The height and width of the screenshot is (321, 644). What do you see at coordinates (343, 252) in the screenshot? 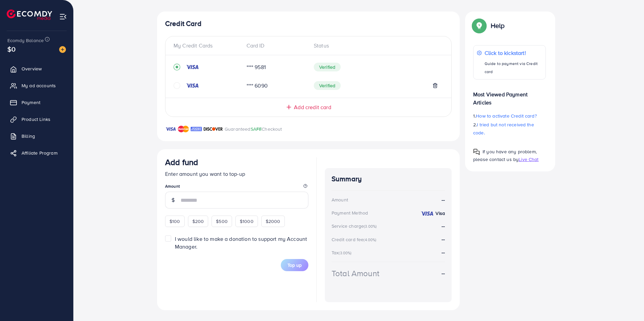
I see `div: Tax` at bounding box center [343, 252].